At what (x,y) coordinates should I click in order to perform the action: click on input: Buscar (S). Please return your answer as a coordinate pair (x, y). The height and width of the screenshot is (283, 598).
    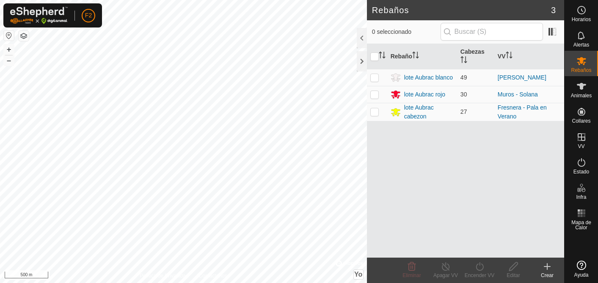
    Looking at the image, I should click on (492, 32).